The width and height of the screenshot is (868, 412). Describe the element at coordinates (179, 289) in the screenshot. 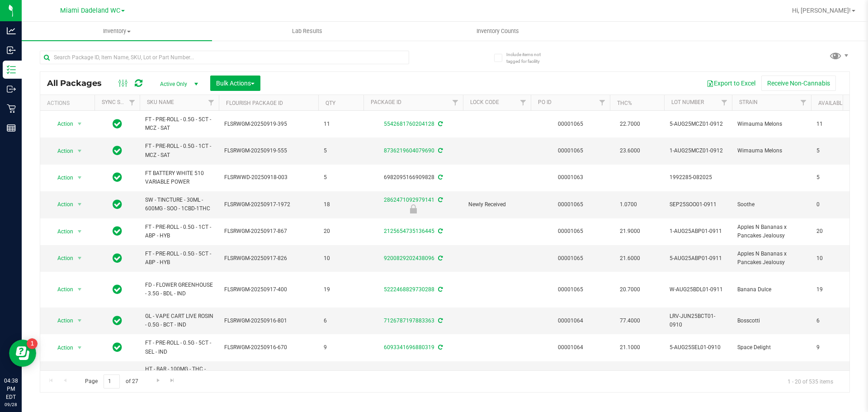

I see `span: FD - FLOWER GREENHOUSE - 3.5G - BDL - IND` at that location.